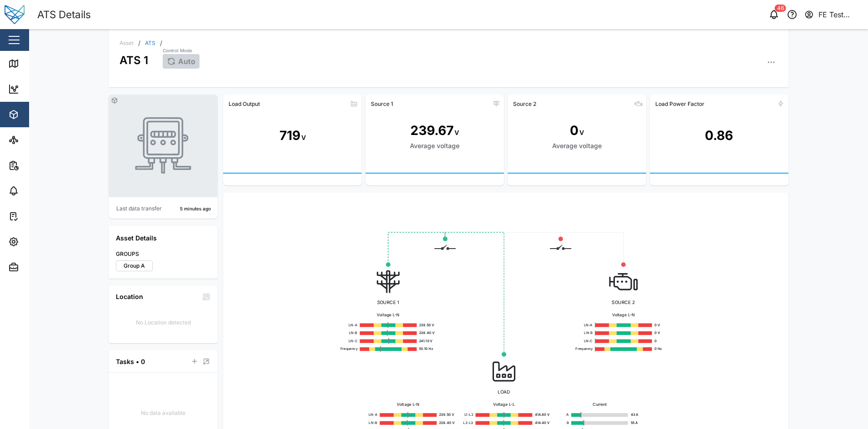  I want to click on a: ATS, so click(150, 43).